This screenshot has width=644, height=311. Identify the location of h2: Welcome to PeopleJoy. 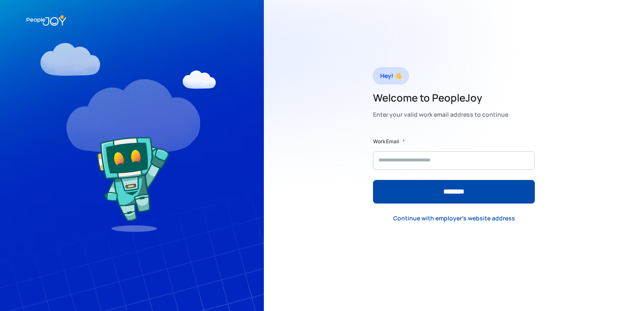
(440, 98).